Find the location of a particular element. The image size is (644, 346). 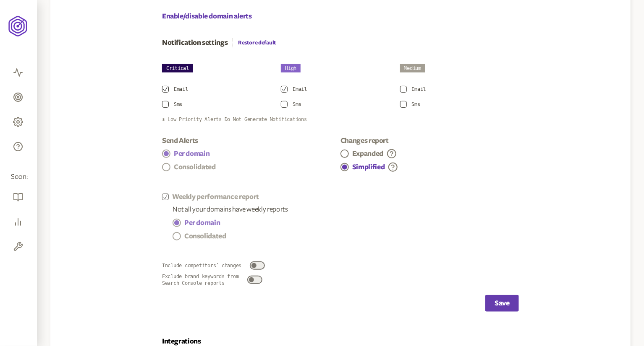

div: Simplified is located at coordinates (368, 167).